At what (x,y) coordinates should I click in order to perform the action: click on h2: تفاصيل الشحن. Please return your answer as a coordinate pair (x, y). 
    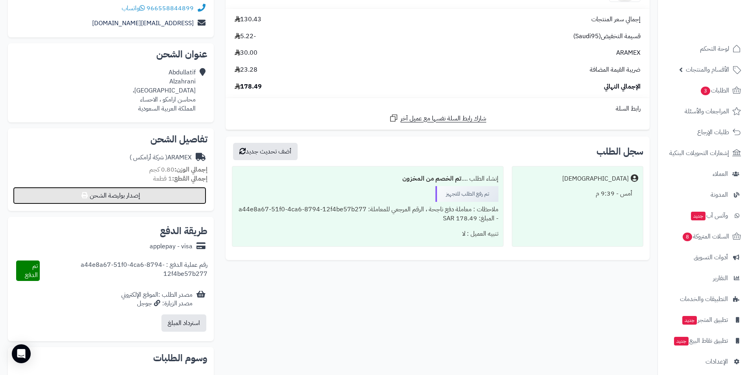
    Looking at the image, I should click on (111, 139).